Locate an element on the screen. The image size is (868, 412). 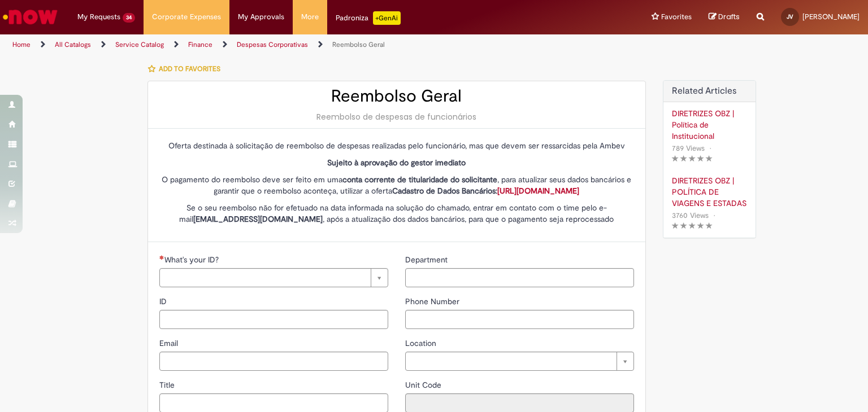
span: 3760 Views is located at coordinates (690, 215).